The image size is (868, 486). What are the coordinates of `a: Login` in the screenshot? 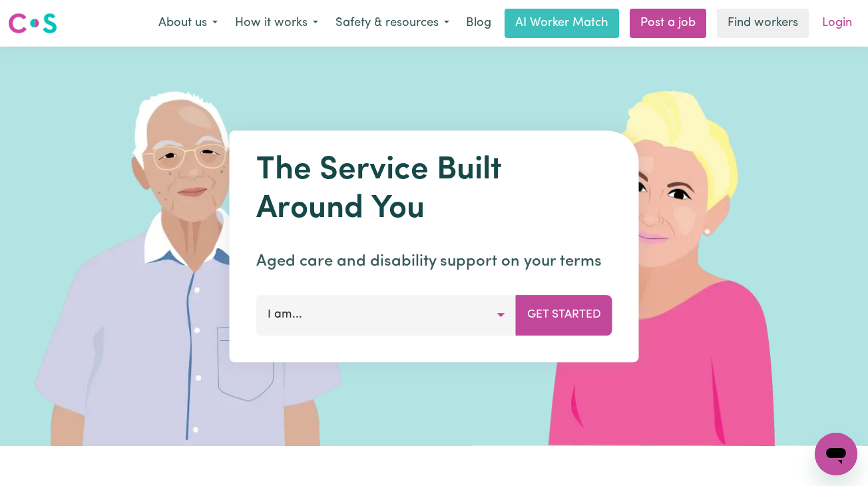 It's located at (837, 24).